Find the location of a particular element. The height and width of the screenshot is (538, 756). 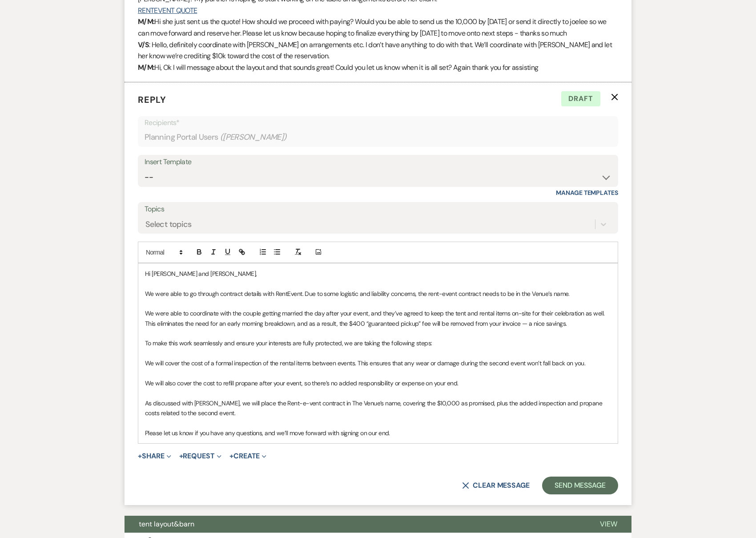

button: Request is located at coordinates (200, 456).